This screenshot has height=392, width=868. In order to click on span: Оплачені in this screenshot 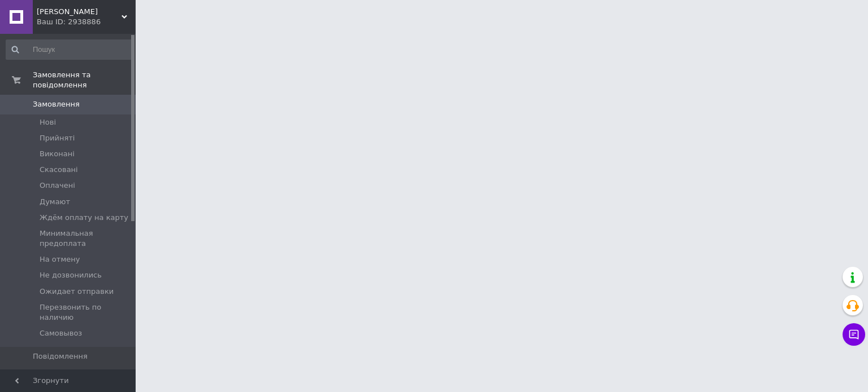, I will do `click(57, 186)`.